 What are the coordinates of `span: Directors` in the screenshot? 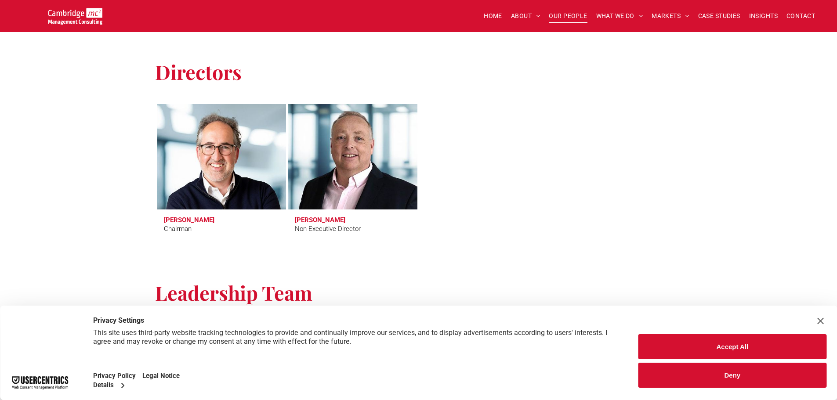 It's located at (198, 72).